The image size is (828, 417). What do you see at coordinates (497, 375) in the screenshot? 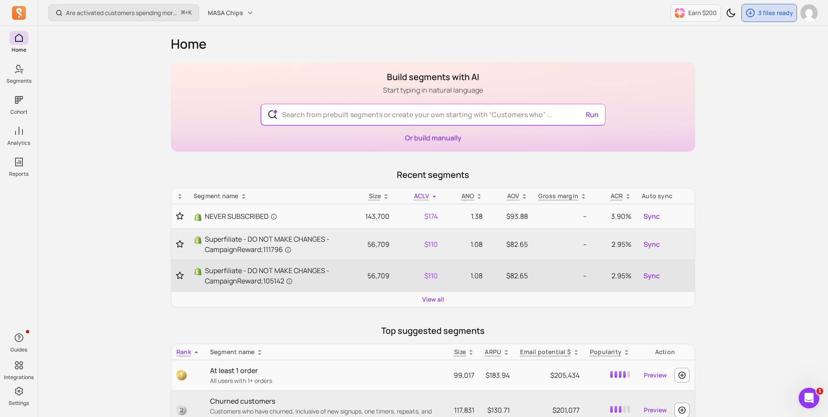
I see `span: $183.94` at bounding box center [497, 375].